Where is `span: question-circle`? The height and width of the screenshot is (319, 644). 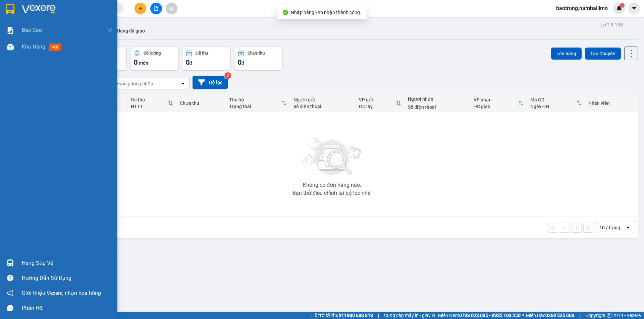
span: question-circle is located at coordinates (10, 278).